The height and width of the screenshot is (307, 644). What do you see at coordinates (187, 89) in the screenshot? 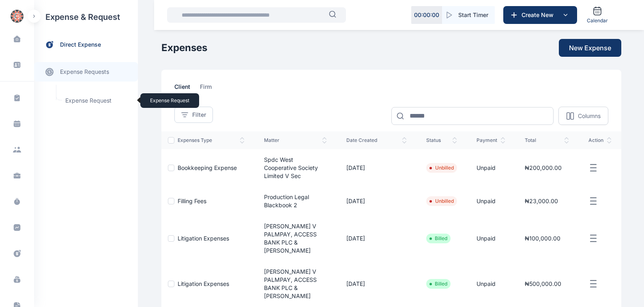
I see `a: client` at bounding box center [187, 89].